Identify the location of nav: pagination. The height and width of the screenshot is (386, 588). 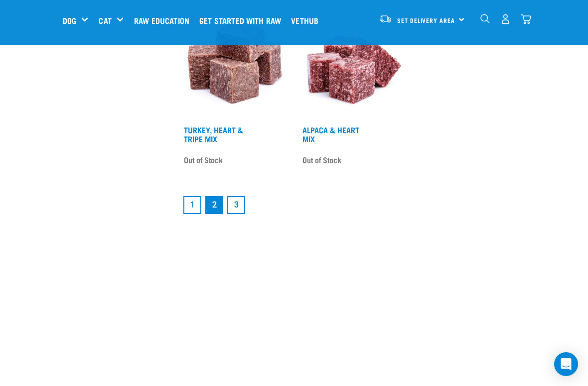
(353, 205).